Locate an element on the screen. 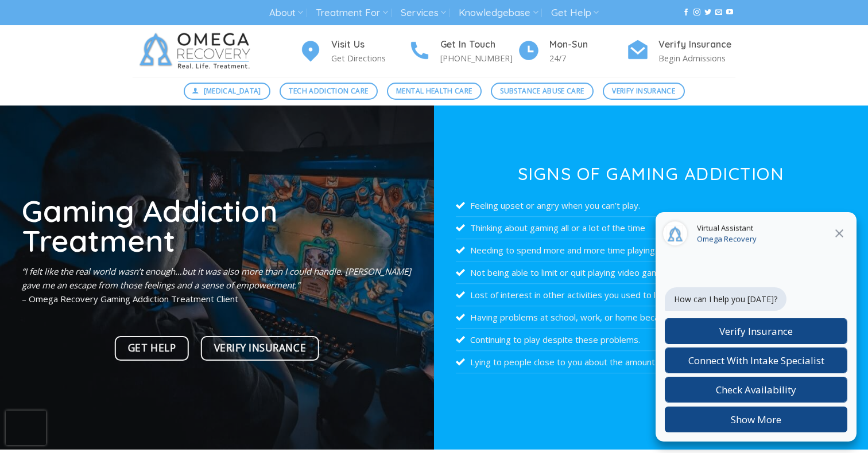 The width and height of the screenshot is (868, 453). span: Get Help is located at coordinates (151, 348).